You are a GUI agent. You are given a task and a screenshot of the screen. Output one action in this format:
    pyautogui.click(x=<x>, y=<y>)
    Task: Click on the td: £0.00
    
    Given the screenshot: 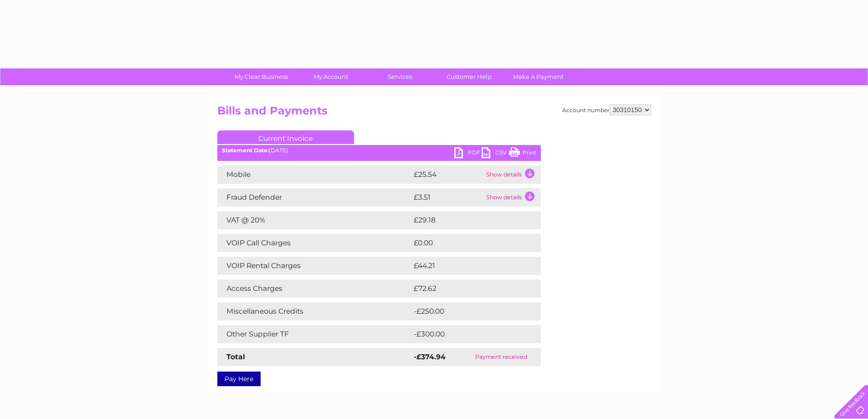 What is the action you would take?
    pyautogui.click(x=466, y=243)
    